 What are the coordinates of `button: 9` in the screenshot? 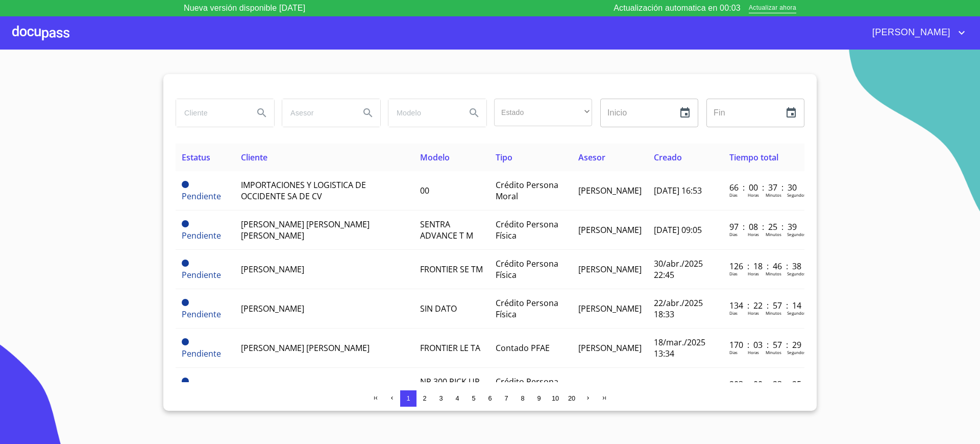 It's located at (539, 398).